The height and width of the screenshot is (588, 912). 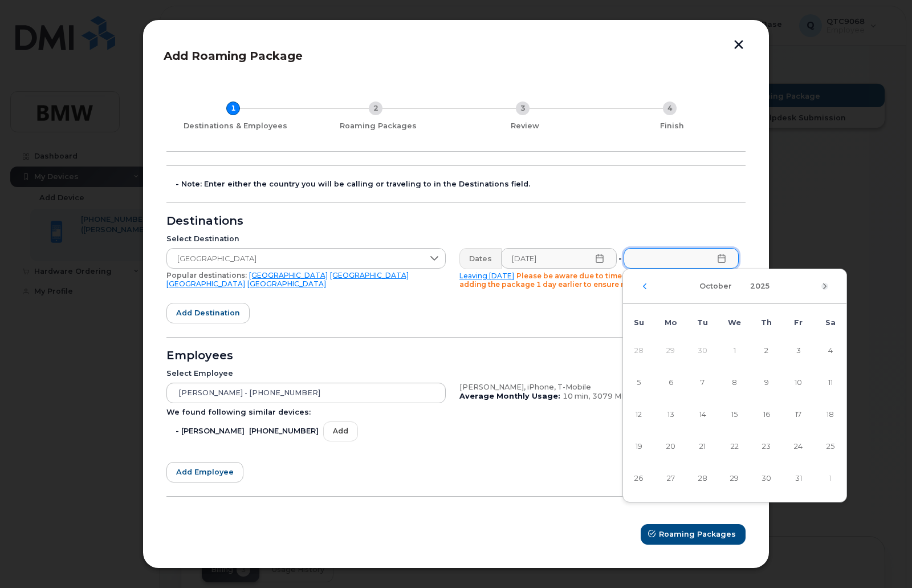 What do you see at coordinates (671, 447) in the screenshot?
I see `td: 20` at bounding box center [671, 447].